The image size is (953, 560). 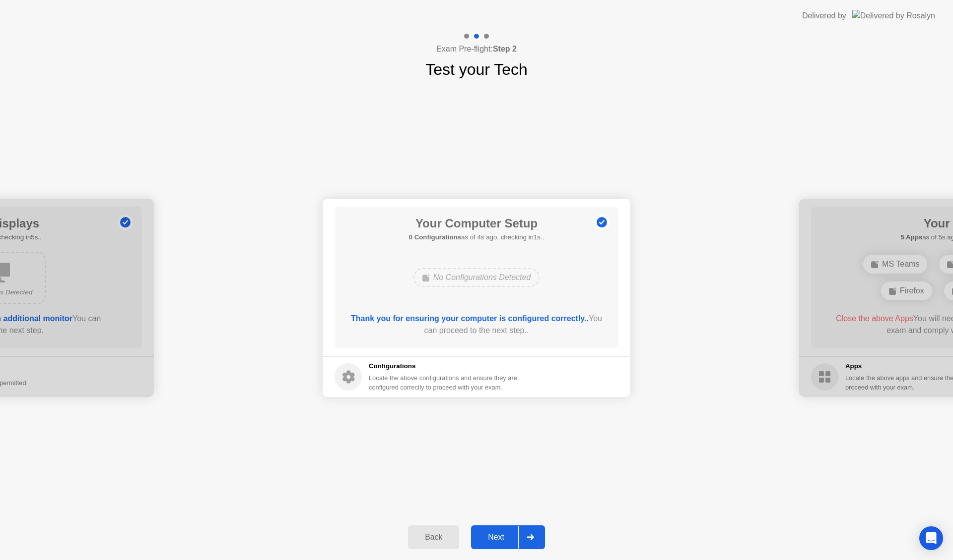 I want to click on b: 0 Configurations, so click(x=435, y=237).